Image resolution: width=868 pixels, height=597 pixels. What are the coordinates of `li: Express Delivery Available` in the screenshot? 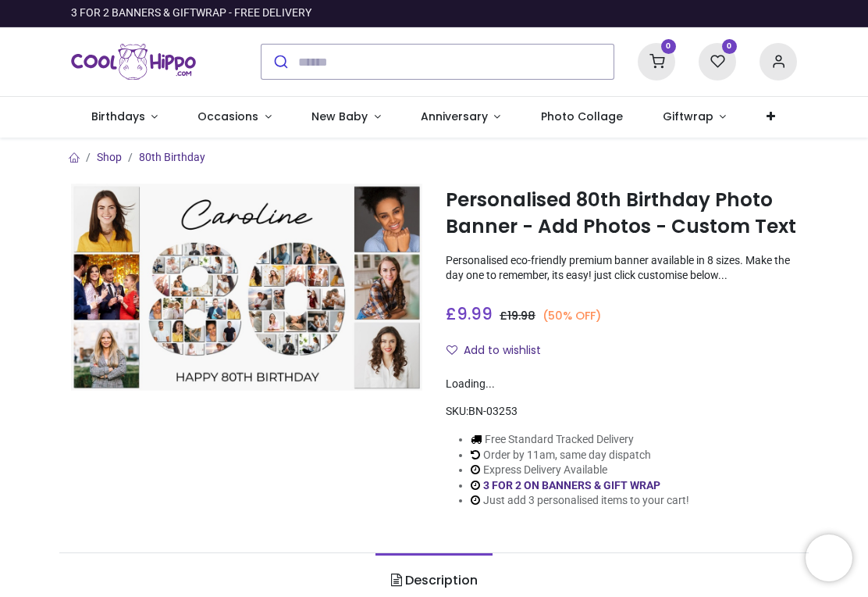 It's located at (580, 470).